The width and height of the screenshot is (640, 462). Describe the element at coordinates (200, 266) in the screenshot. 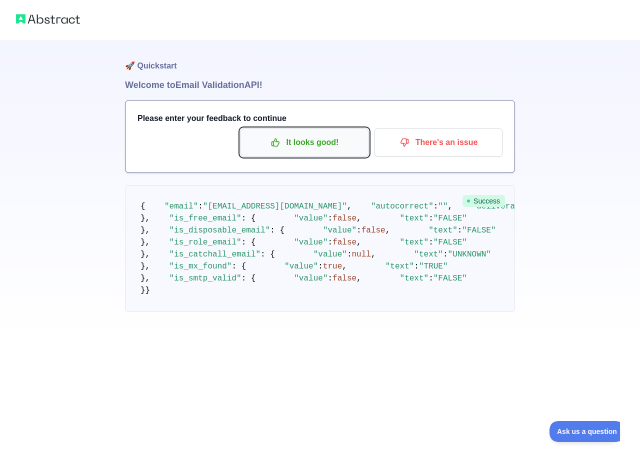

I see `span: "is_mx_found"` at that location.